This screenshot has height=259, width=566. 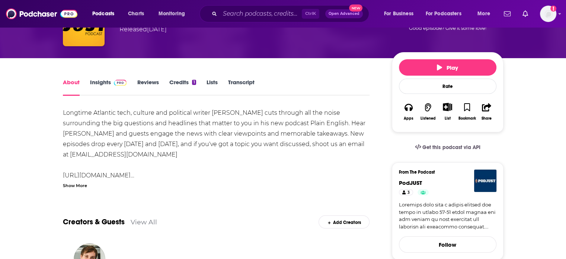 What do you see at coordinates (409, 118) in the screenshot?
I see `div: Apps` at bounding box center [409, 118].